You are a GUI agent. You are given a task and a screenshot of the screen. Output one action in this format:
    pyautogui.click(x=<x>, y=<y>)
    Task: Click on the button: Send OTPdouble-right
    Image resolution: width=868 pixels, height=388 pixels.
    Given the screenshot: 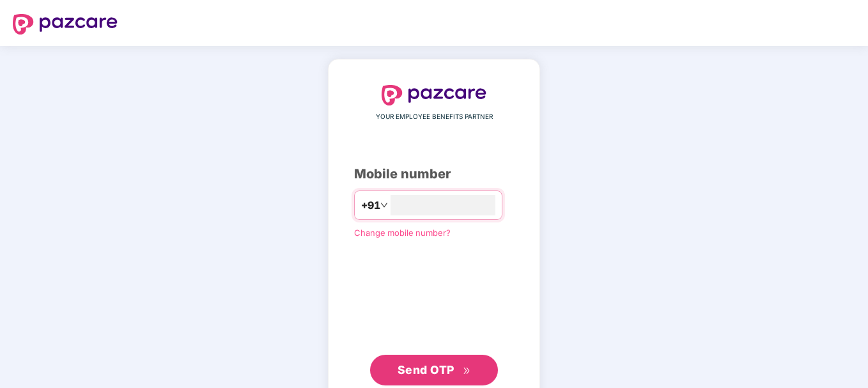 What is the action you would take?
    pyautogui.click(x=434, y=370)
    